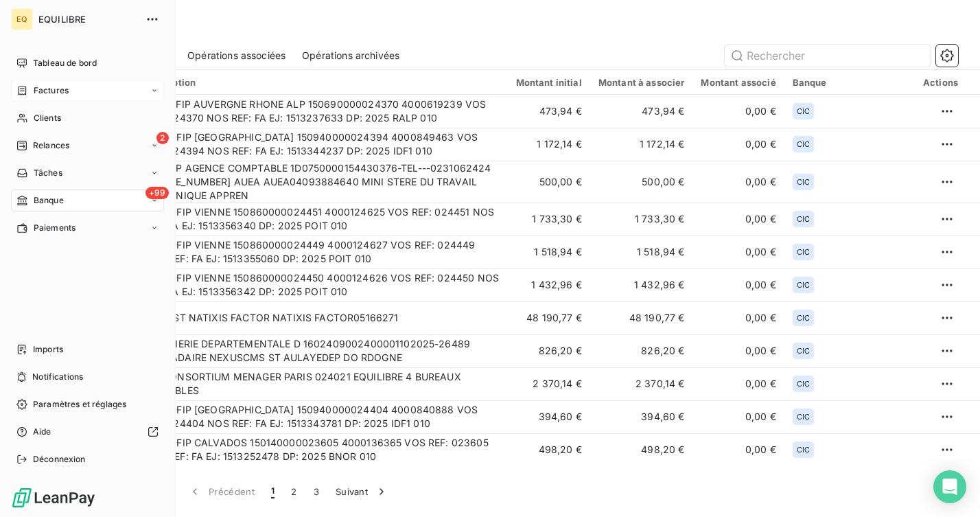 The image size is (980, 517). What do you see at coordinates (59, 459) in the screenshot?
I see `span: Déconnexion` at bounding box center [59, 459].